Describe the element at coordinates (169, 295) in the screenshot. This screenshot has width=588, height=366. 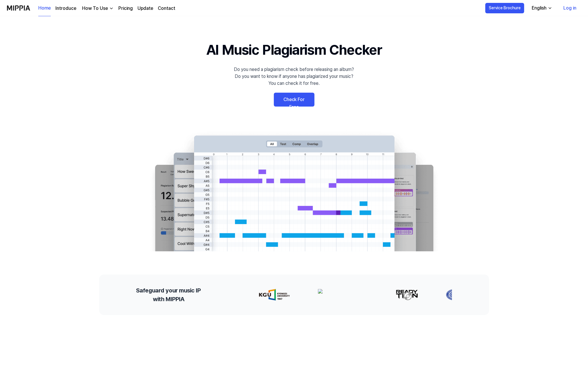
I see `h2: Safeguard your music IP with MIPPIA` at that location.